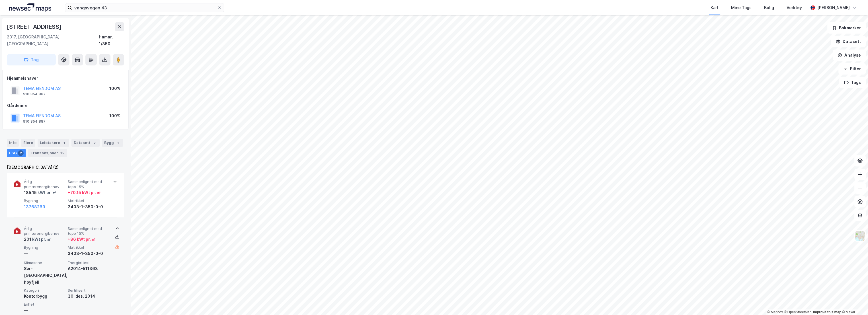 This screenshot has height=315, width=868. I want to click on div: Mine Tags, so click(742, 8).